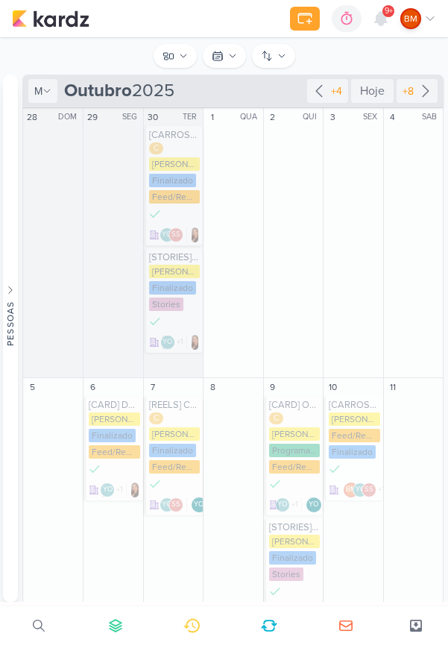 Image resolution: width=448 pixels, height=663 pixels. Describe the element at coordinates (432, 117) in the screenshot. I see `div: SAB` at that location.